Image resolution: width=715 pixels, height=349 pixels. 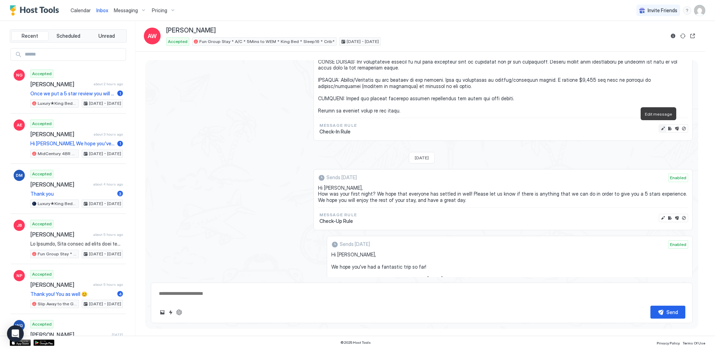 I want to click on a: Host Tools Logo, so click(x=36, y=10).